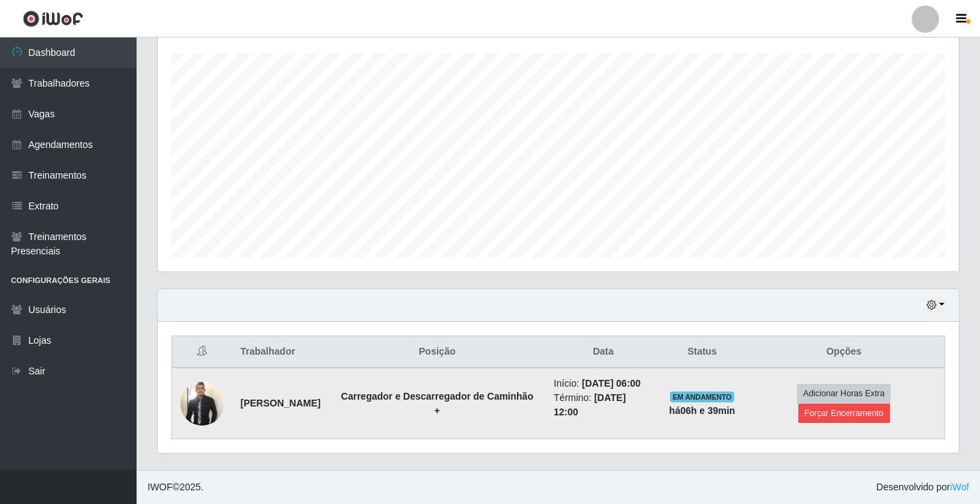  I want to click on li: Término:, so click(603, 405).